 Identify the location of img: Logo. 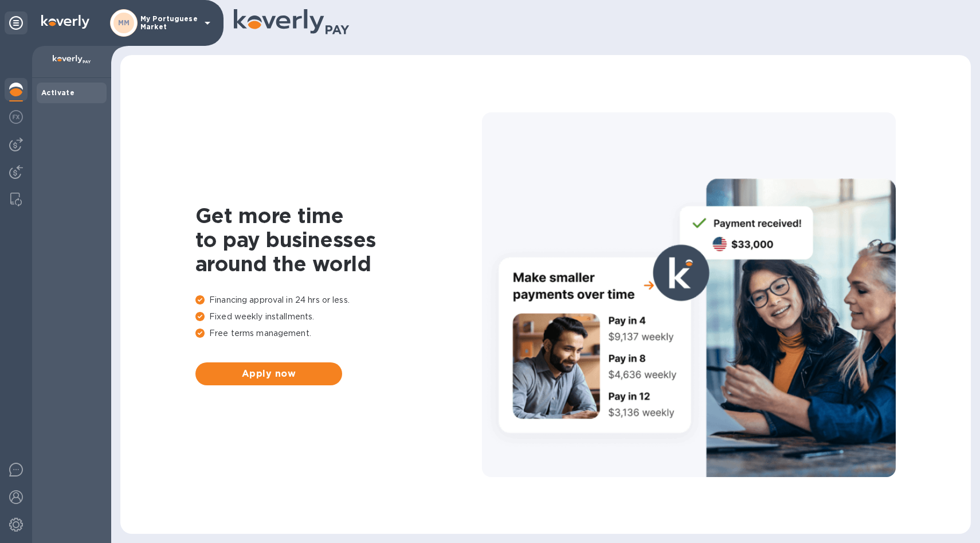
(65, 21).